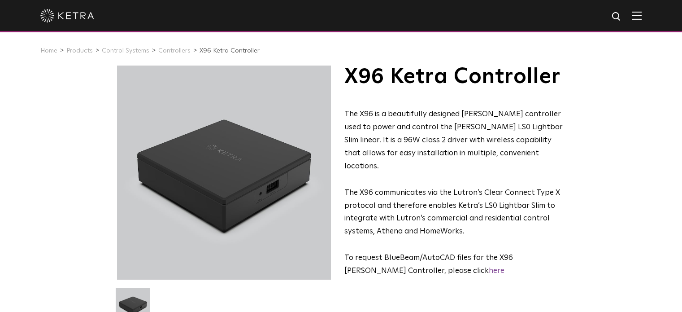 The width and height of the screenshot is (682, 312). I want to click on span: The X96 communicates via the Lutron’s Clear Connect Type X protocol and therefore enables Ketra’s..., so click(452, 212).